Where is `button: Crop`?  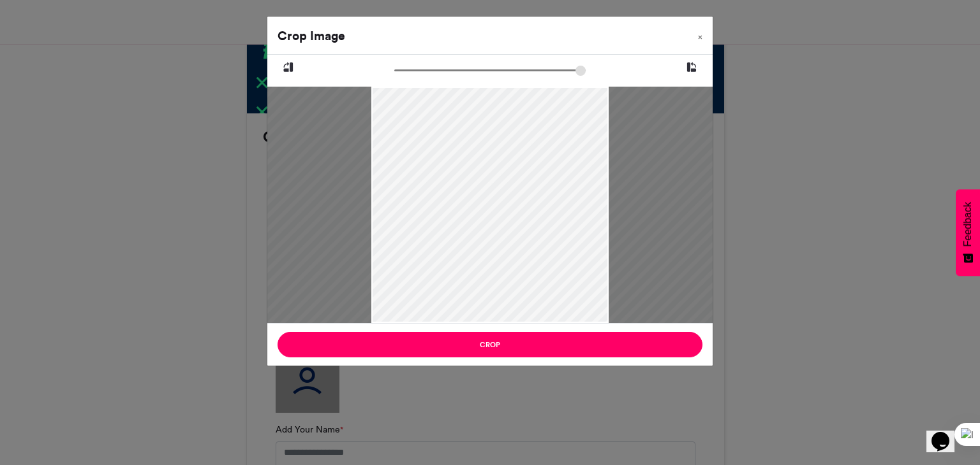
button: Crop is located at coordinates (490, 345).